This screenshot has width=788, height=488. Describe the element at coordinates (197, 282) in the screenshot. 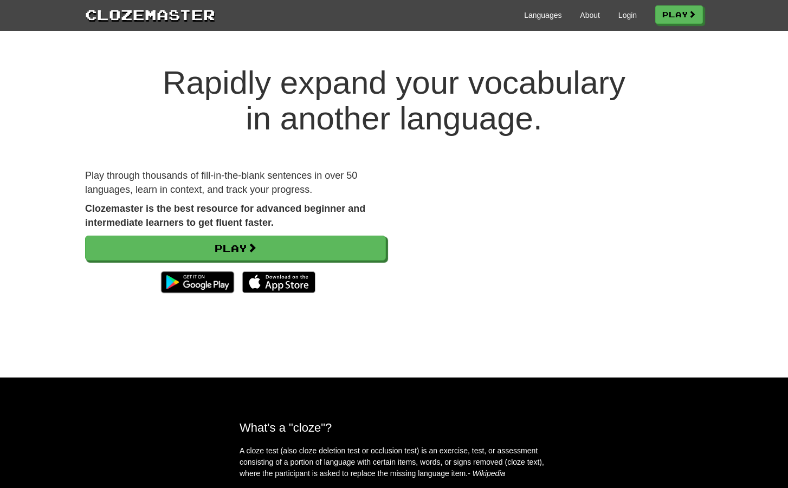

I see `img: Get it on Google Play` at that location.